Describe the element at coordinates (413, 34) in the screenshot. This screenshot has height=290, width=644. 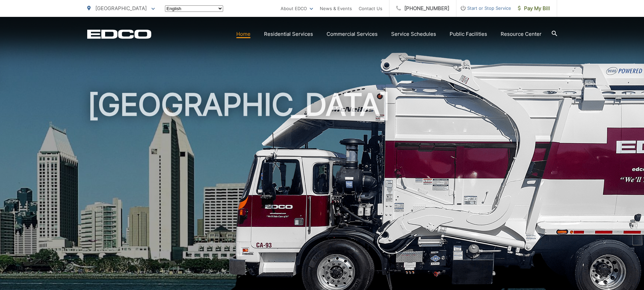
I see `a: Service Schedules` at that location.